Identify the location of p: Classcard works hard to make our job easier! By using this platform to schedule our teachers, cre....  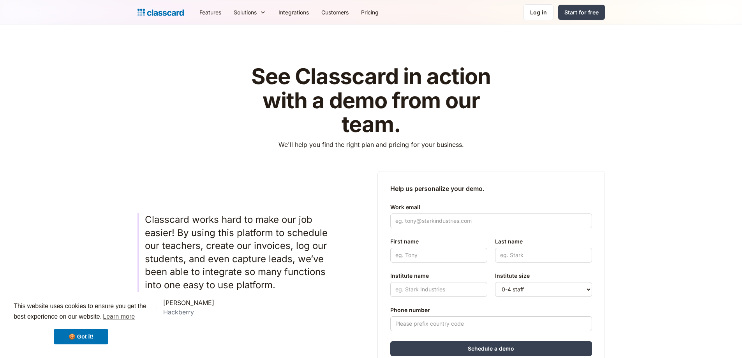
(242, 252).